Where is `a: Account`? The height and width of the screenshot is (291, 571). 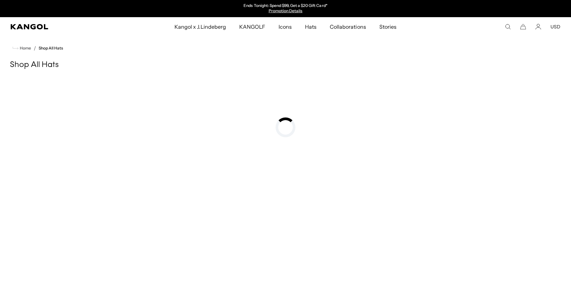
a: Account is located at coordinates (538, 27).